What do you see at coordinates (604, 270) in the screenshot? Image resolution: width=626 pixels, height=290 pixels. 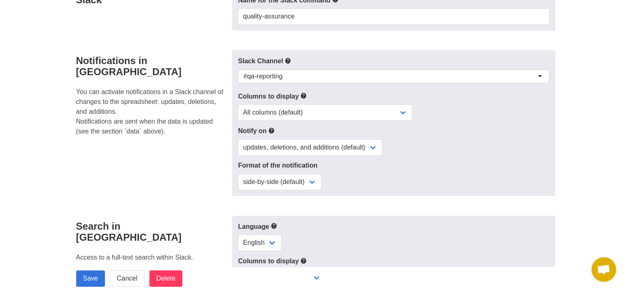 I see `div: Open chat` at bounding box center [604, 270].